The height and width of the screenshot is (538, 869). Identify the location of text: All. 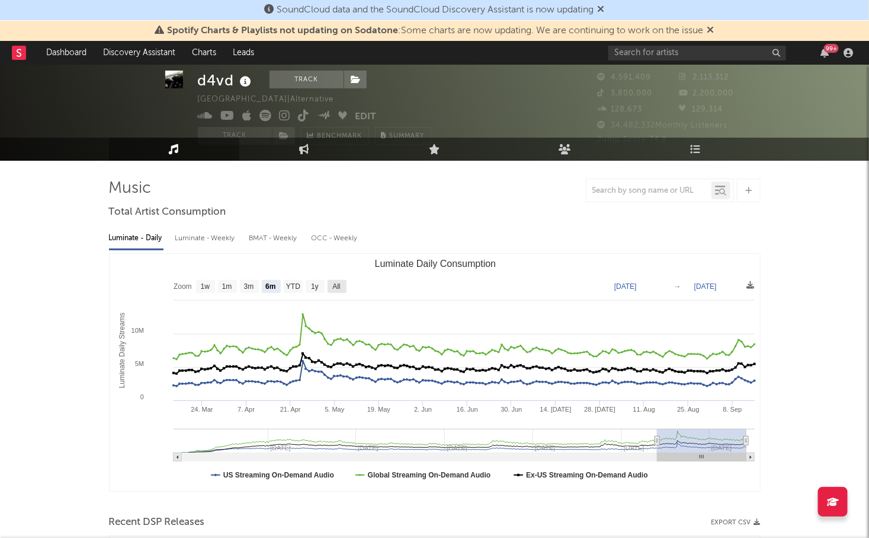
(336, 287).